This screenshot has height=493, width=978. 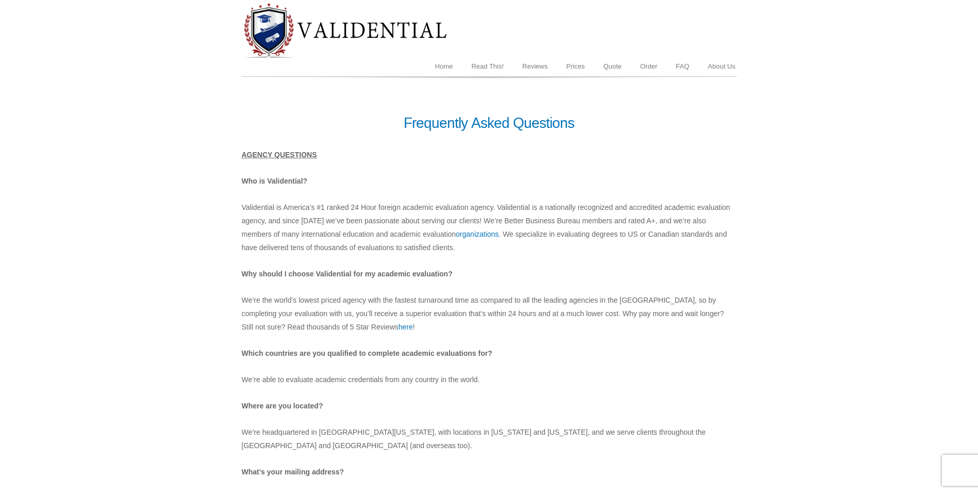 What do you see at coordinates (347, 274) in the screenshot?
I see `strong: Why should I choose Validential for my academic evaluation?` at bounding box center [347, 274].